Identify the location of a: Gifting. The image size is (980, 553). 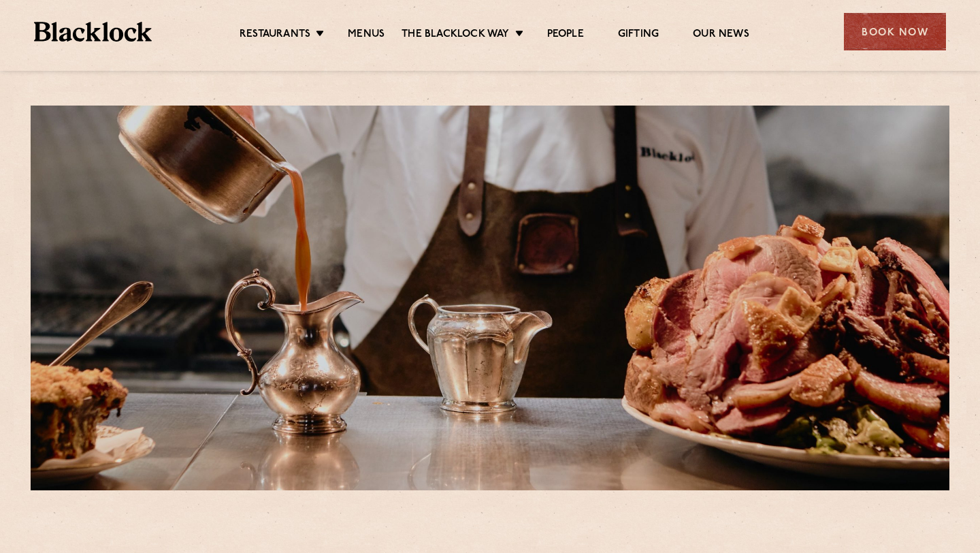
(638, 36).